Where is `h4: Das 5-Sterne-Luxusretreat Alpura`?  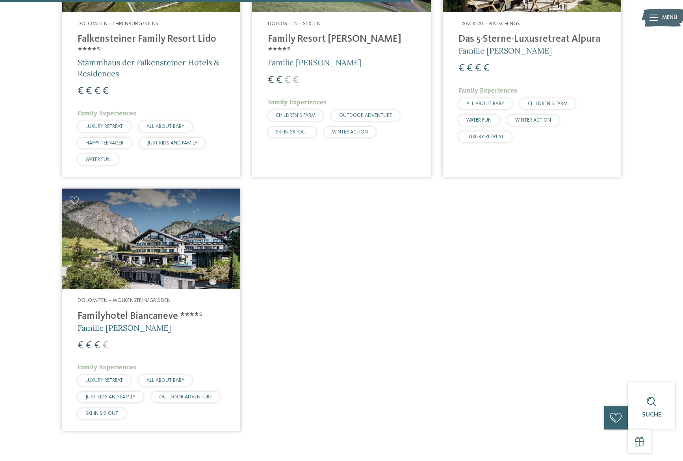 h4: Das 5-Sterne-Luxusretreat Alpura is located at coordinates (531, 39).